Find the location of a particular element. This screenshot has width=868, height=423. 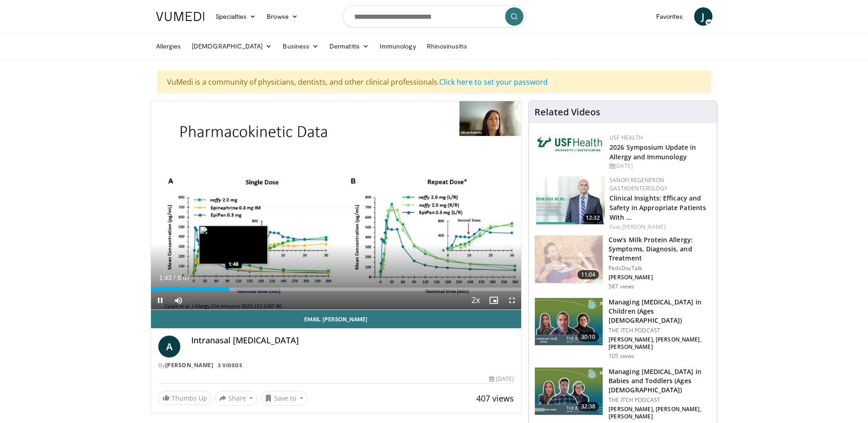

a: Favorites is located at coordinates (669, 17).